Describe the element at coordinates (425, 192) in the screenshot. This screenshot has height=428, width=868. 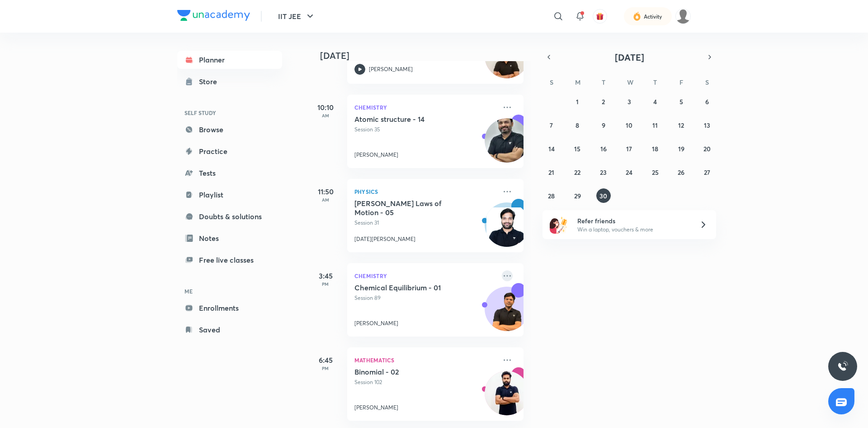
I see `p: Physics` at that location.